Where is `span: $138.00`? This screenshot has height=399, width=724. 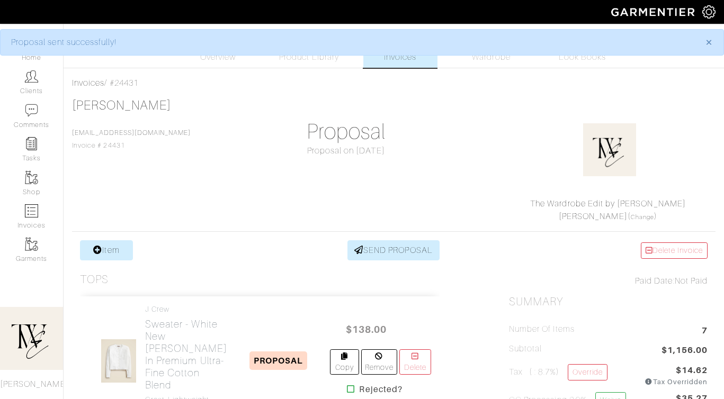
span: $138.00 is located at coordinates (366, 329).